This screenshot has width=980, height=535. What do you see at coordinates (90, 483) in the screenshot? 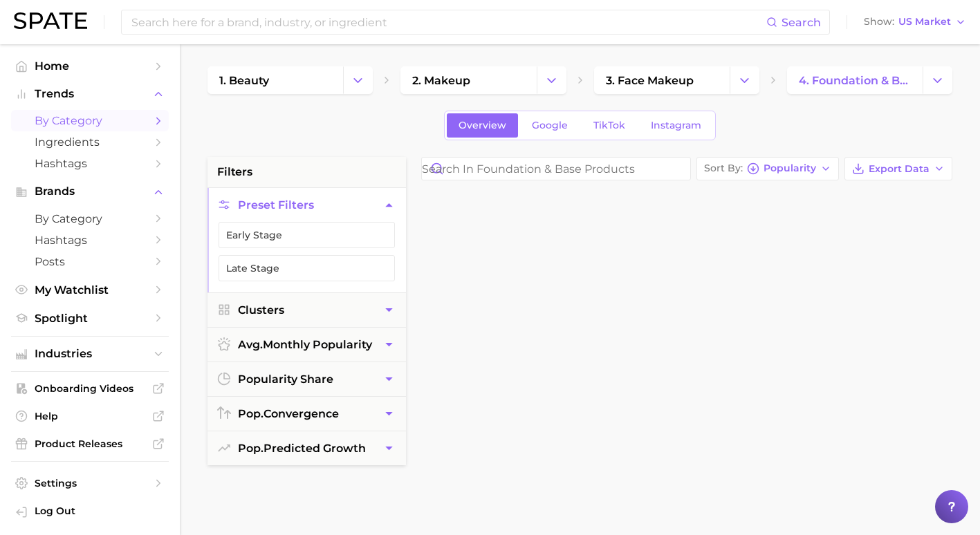
I see `span: Settings` at bounding box center [90, 483].